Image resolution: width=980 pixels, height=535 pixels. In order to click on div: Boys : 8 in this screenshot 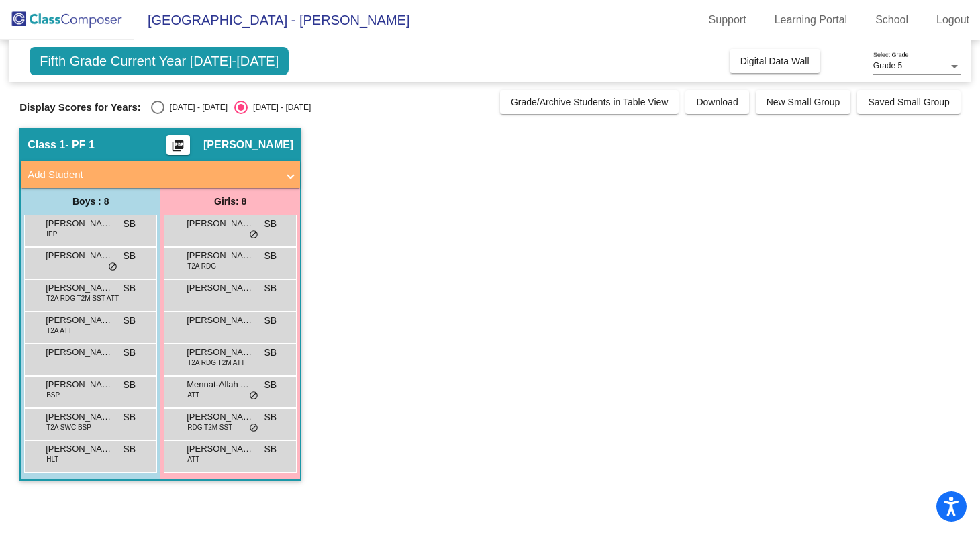, I will do `click(91, 201)`.